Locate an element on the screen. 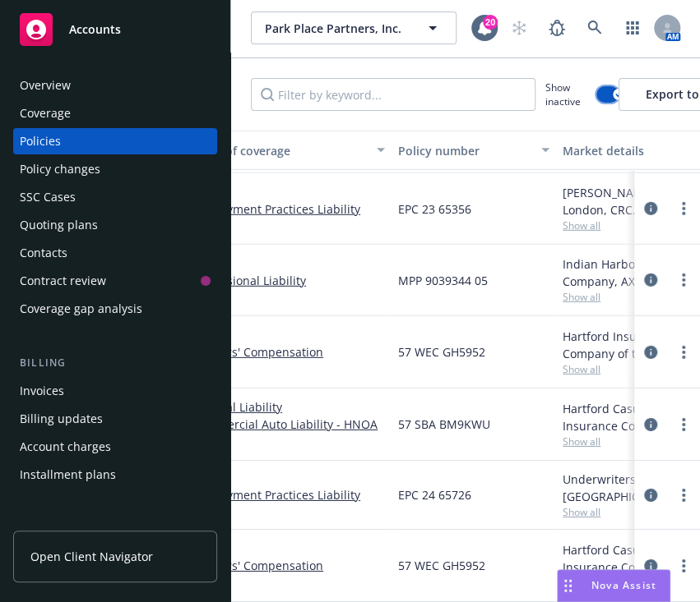 The width and height of the screenshot is (700, 602). span: Park Place Partners, Inc. is located at coordinates (336, 28).